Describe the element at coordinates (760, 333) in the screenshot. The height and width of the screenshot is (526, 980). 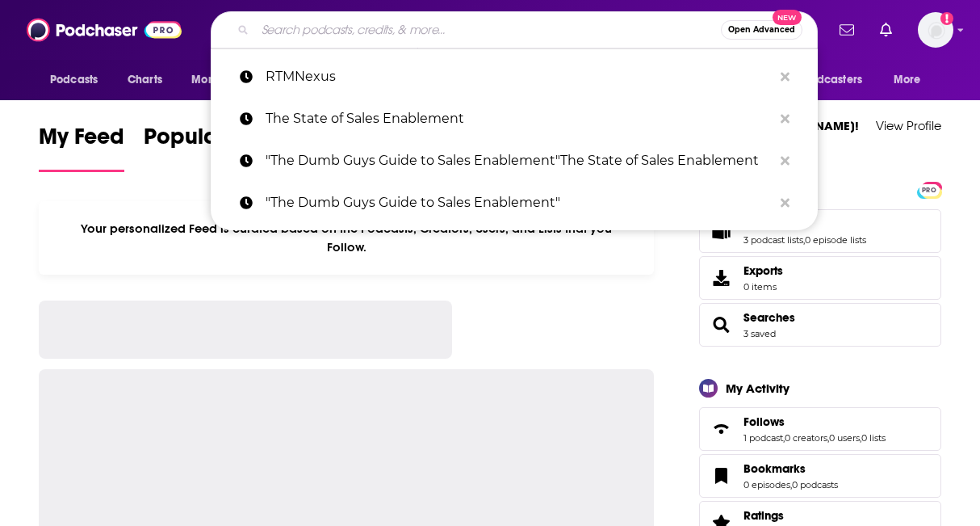
I see `a: 3 saved` at that location.